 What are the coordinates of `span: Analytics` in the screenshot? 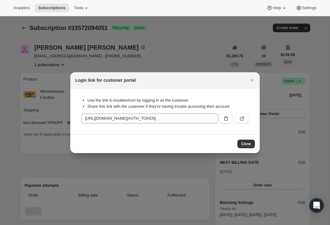 It's located at (21, 8).